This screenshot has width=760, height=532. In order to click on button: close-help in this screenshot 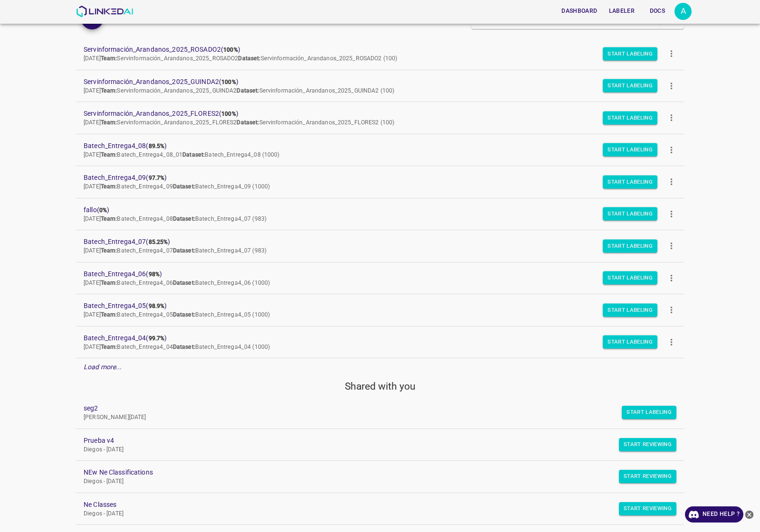, I will do `click(749, 514)`.